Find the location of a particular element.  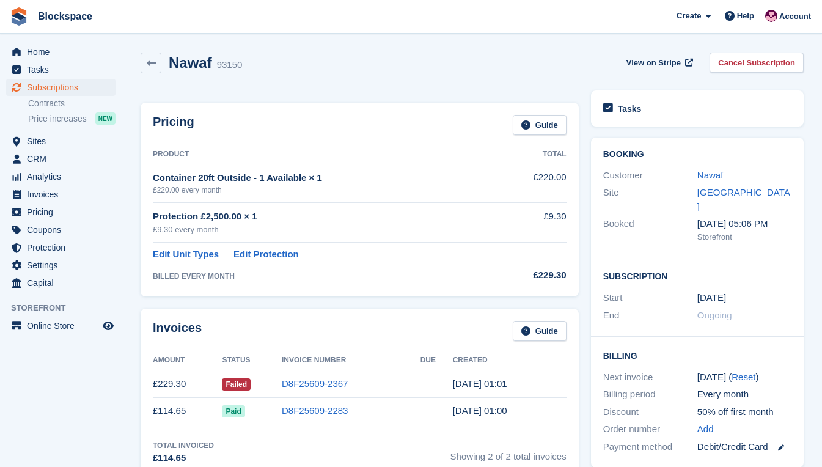

a: Preview store is located at coordinates (108, 326).